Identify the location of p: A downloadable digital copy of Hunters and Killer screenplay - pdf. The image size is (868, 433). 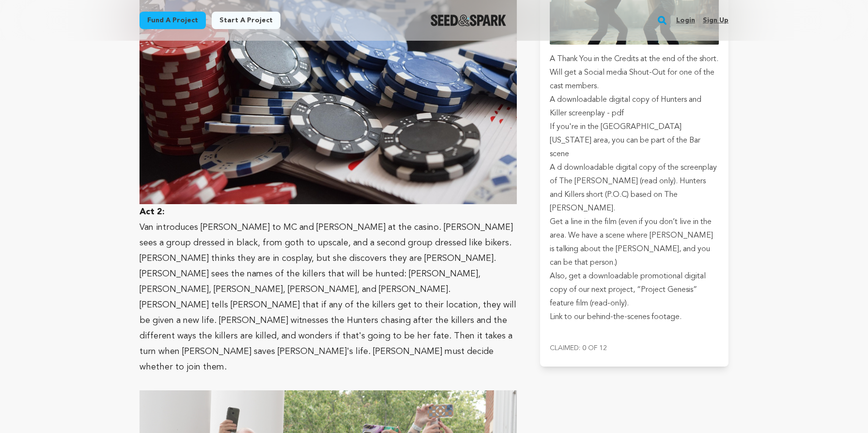
(634, 106).